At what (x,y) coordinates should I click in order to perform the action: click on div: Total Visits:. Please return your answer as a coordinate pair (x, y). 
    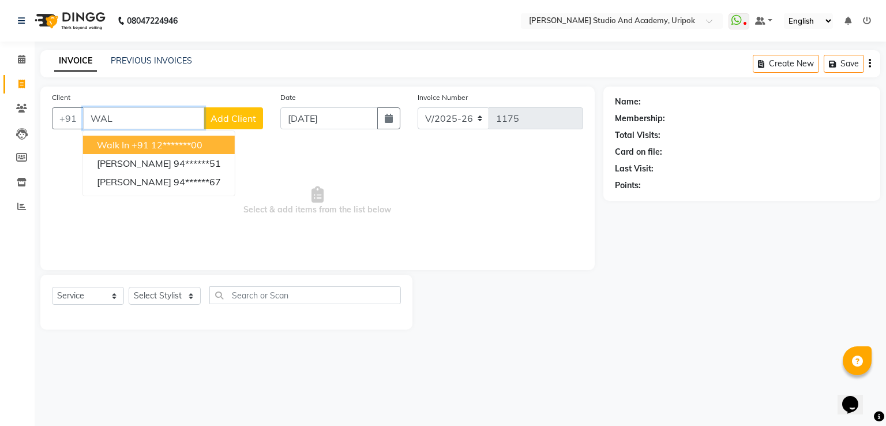
    Looking at the image, I should click on (638, 135).